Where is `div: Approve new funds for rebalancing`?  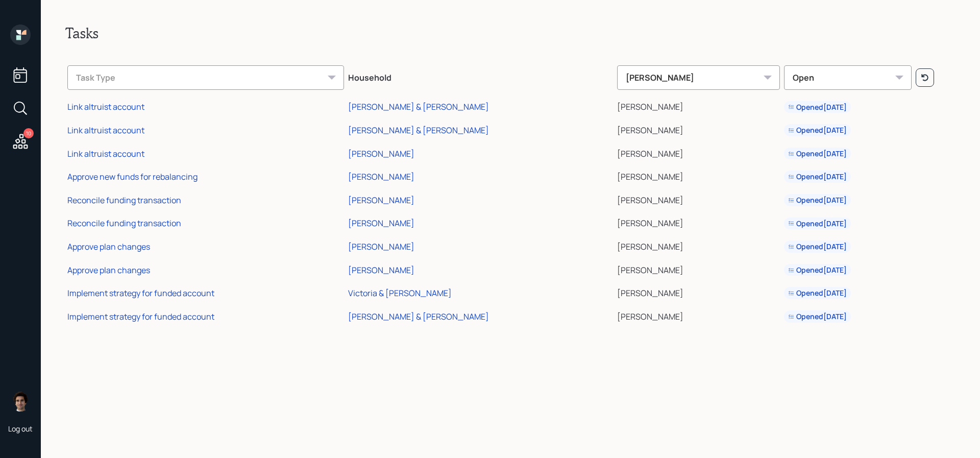 div: Approve new funds for rebalancing is located at coordinates (132, 176).